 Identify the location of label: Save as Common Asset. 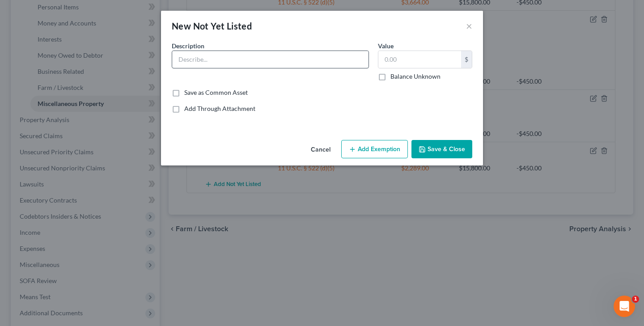
(216, 92).